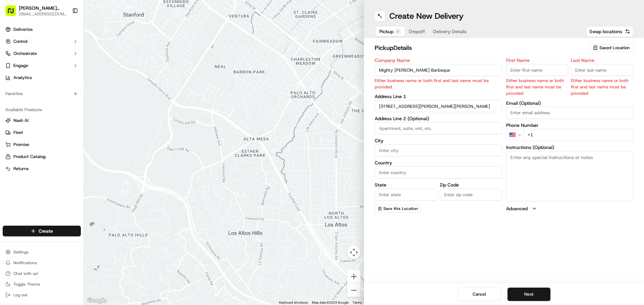 The width and height of the screenshot is (644, 305). What do you see at coordinates (354, 290) in the screenshot?
I see `button: Zoom out` at bounding box center [354, 290].